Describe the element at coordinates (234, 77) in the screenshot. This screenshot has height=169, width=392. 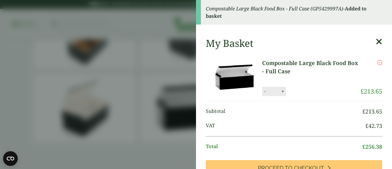
I see `img: black food box` at that location.